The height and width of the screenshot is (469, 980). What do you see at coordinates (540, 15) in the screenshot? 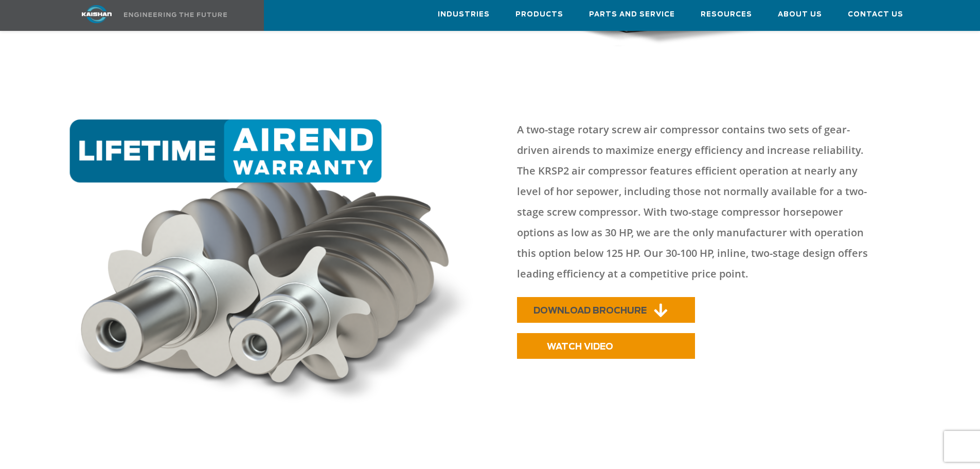
I see `span: Products` at bounding box center [540, 15].